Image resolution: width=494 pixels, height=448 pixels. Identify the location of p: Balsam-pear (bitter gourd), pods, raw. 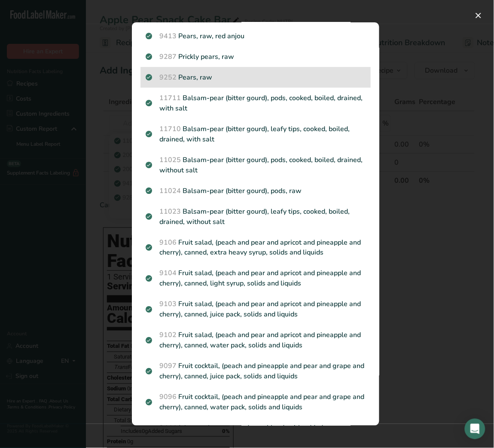
(256, 191).